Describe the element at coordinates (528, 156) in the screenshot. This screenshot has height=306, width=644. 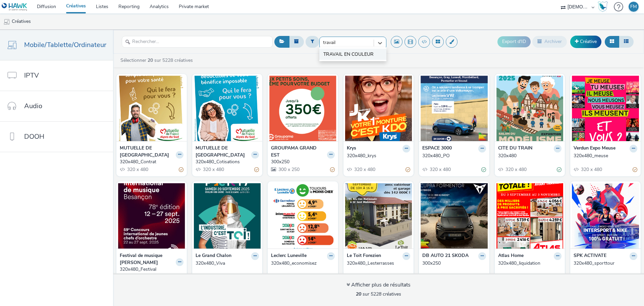
I see `div: 320x480` at that location.